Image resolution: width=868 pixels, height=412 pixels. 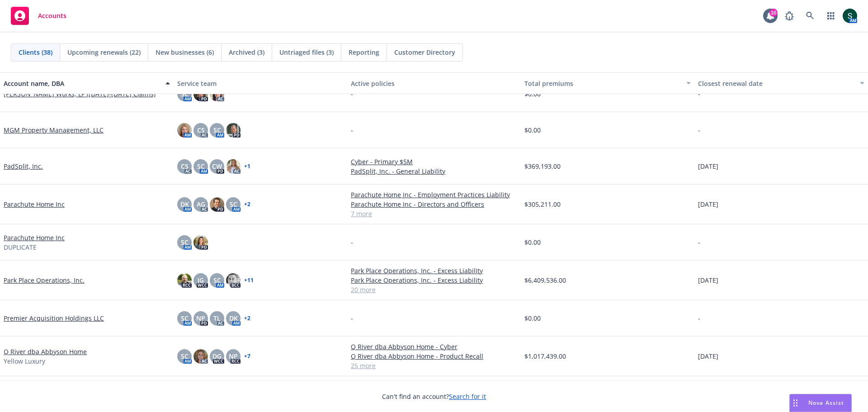 I want to click on span: TL, so click(x=217, y=318).